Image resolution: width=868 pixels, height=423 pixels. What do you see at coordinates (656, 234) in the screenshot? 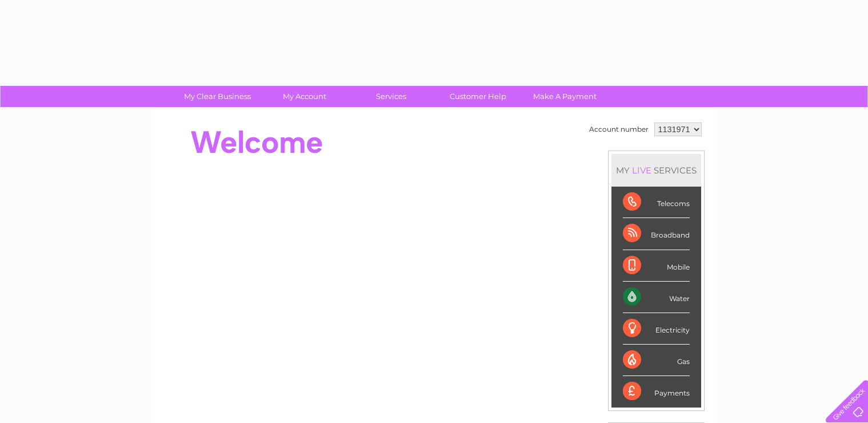
I see `div: Broadband` at bounding box center [656, 234].